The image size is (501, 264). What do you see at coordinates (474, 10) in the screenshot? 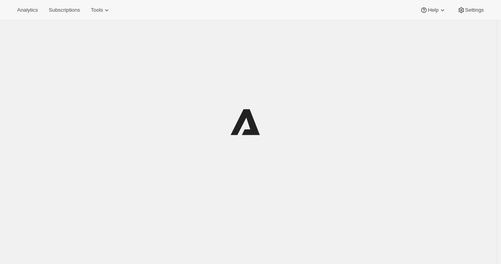
I see `span: Settings` at bounding box center [474, 10].